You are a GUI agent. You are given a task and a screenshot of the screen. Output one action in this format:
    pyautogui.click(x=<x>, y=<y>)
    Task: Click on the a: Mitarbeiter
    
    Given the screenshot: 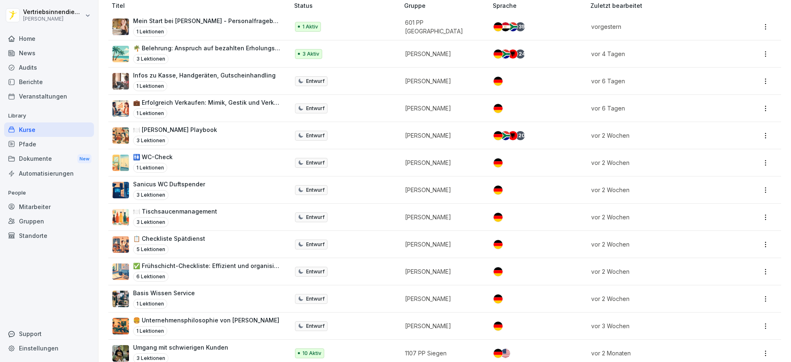 What is the action you would take?
    pyautogui.click(x=49, y=206)
    